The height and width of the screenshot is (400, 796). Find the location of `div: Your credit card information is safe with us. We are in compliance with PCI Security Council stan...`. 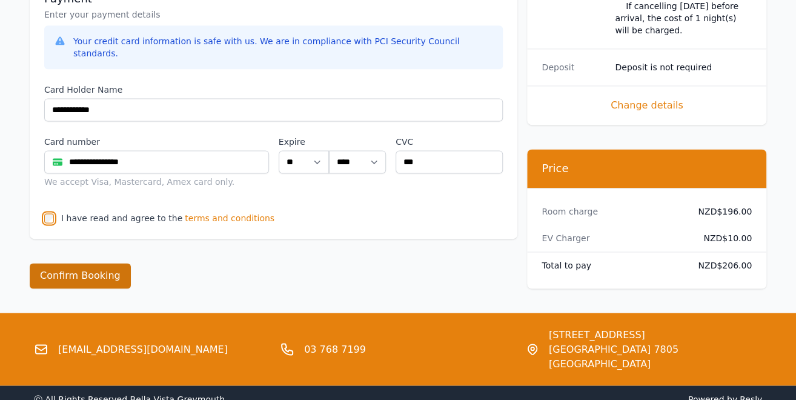

div: Your credit card information is safe with us. We are in compliance with PCI Security Council stan... is located at coordinates (283, 47).